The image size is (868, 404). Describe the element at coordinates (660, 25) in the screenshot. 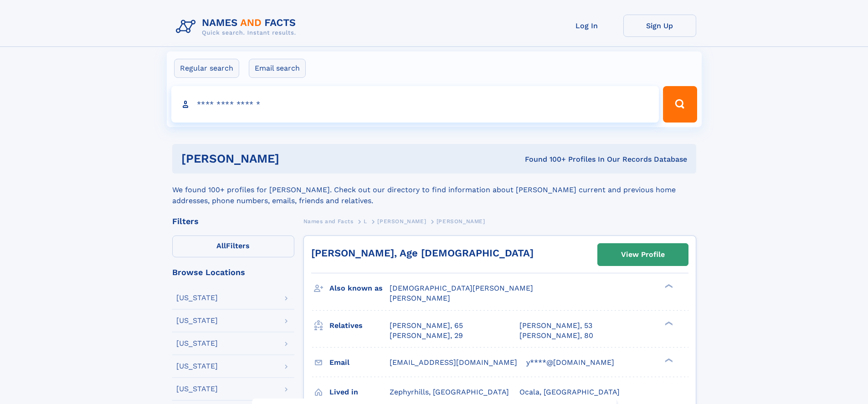

I see `a: Sign Up` at that location.